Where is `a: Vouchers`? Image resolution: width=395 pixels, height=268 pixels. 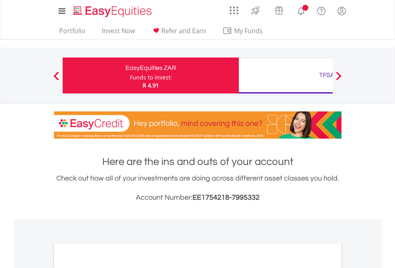
a: Vouchers is located at coordinates (279, 9).